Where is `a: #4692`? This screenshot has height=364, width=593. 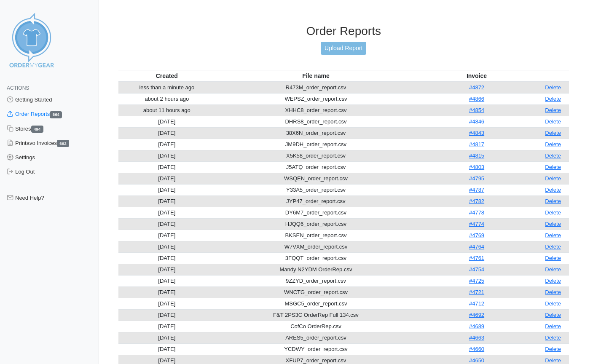 a: #4692 is located at coordinates (477, 315).